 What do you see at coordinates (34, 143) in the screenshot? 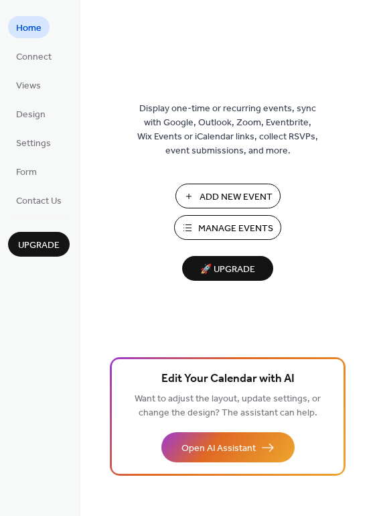
I see `span: Settings` at bounding box center [34, 143].